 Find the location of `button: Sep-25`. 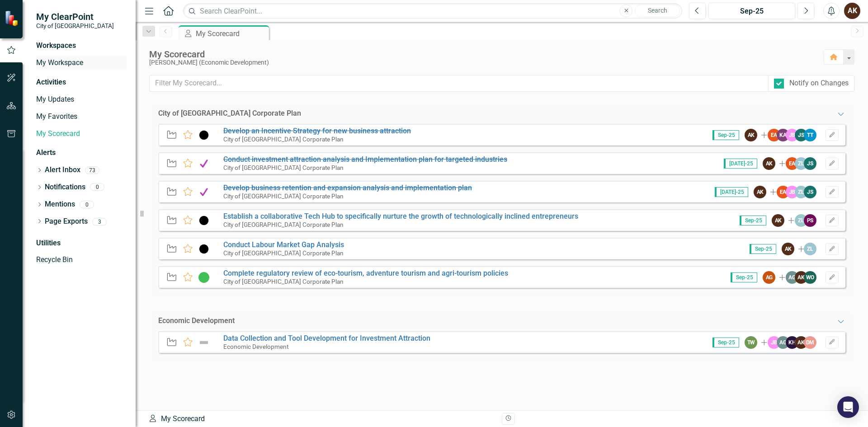

button: Sep-25 is located at coordinates (752, 11).